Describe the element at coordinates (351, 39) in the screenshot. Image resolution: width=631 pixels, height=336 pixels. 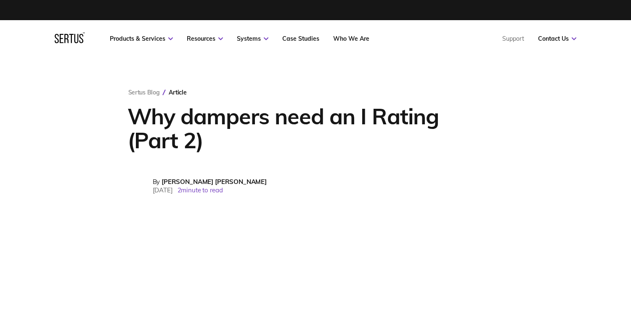
I see `a: Who We Are` at that location.